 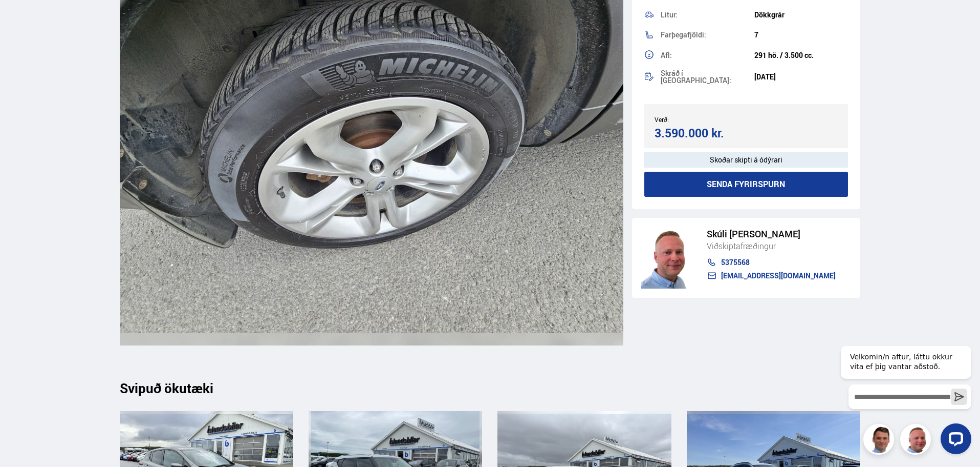 What do you see at coordinates (746, 160) in the screenshot?
I see `div: Skoðar skipti á ódýrari` at bounding box center [746, 160].